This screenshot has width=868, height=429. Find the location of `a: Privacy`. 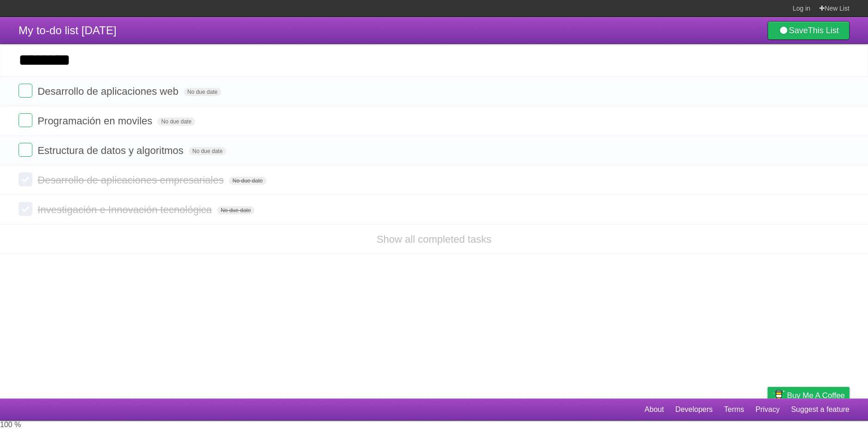

a: Privacy is located at coordinates (768, 410).